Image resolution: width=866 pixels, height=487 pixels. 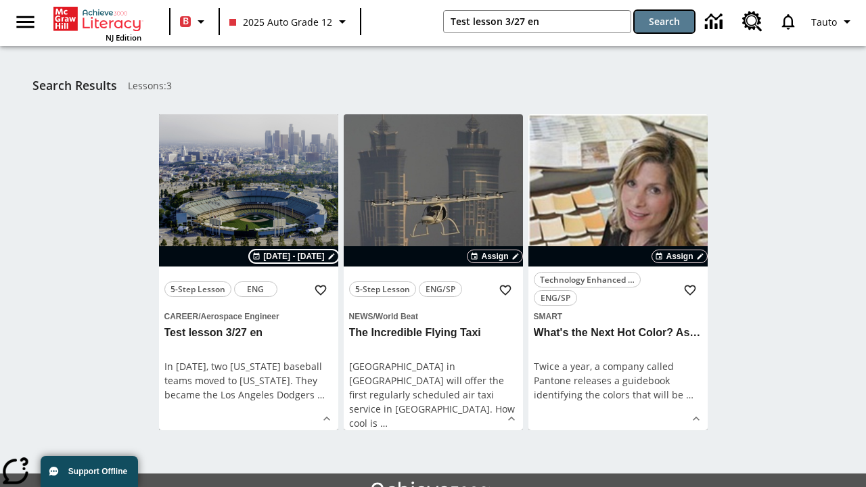 I want to click on span: Aerospace Engineer, so click(x=240, y=317).